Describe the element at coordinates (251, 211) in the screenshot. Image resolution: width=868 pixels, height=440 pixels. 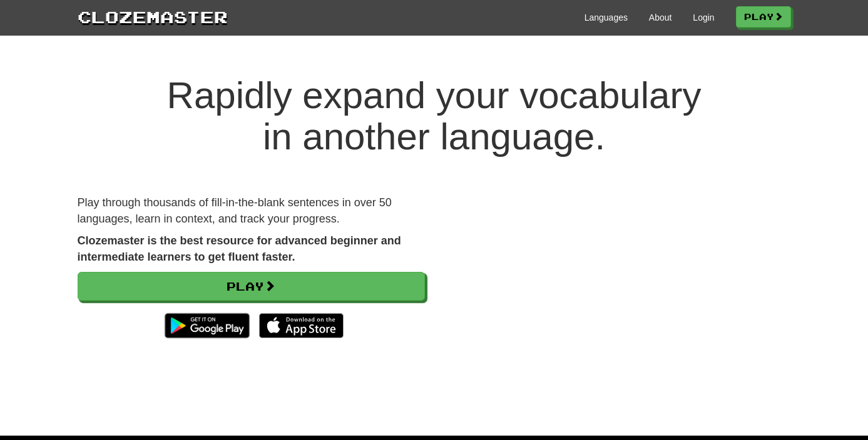
I see `p: Play through thousands of fill-in-the-blank sentences in over 50 languages, learn in context, and...` at that location.